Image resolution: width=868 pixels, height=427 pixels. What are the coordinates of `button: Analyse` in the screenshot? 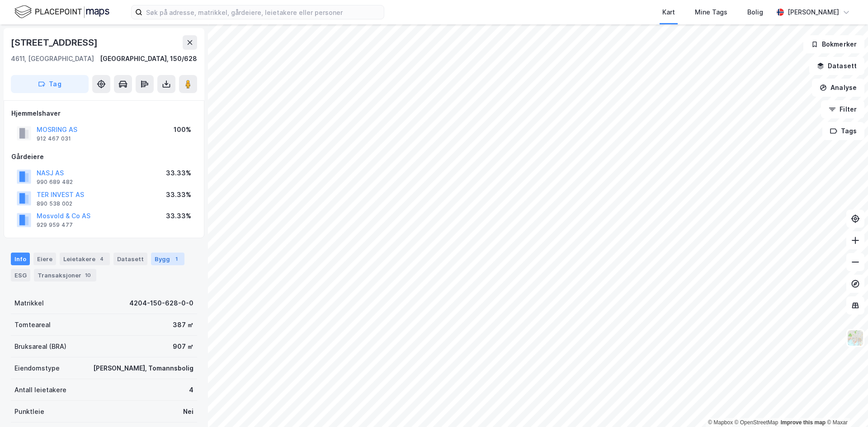 It's located at (838, 88).